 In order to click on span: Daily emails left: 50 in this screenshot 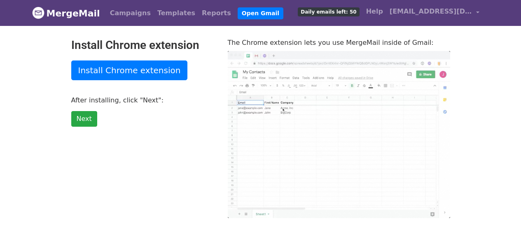, I will do `click(328, 12)`.